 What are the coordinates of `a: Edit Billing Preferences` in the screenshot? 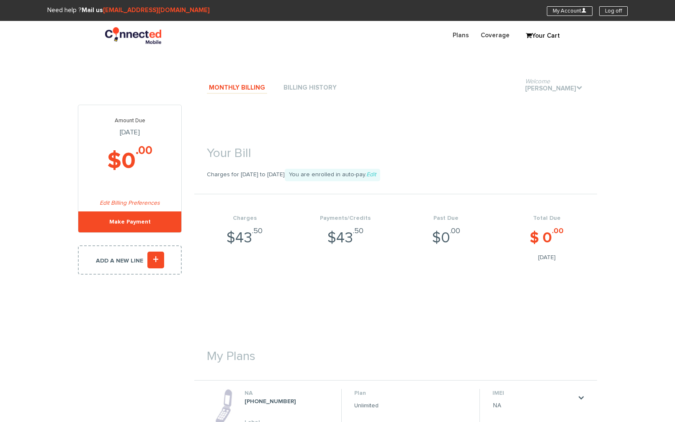 It's located at (130, 203).